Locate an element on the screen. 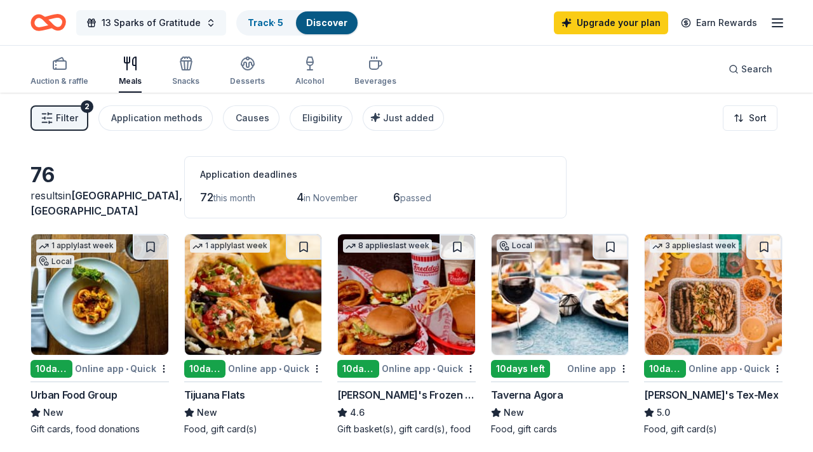 The width and height of the screenshot is (813, 452). span: in is located at coordinates (106, 203).